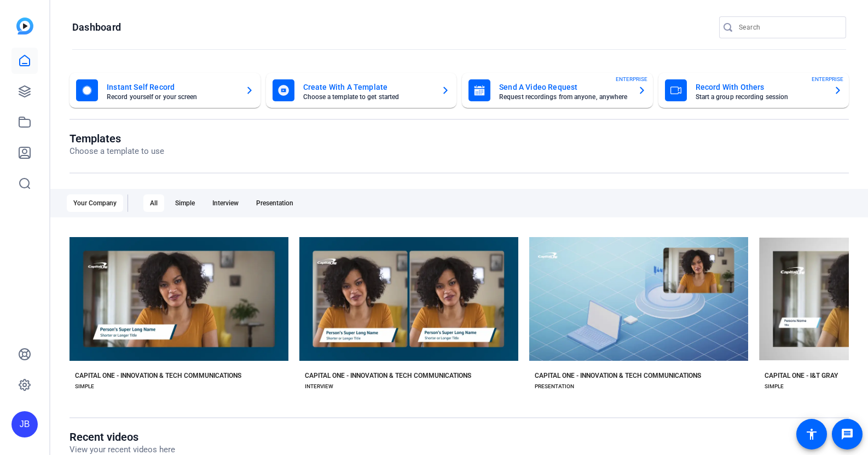 Image resolution: width=868 pixels, height=455 pixels. What do you see at coordinates (558, 90) in the screenshot?
I see `button: Send A Video RequestRequest recordings from anyone, anywhereENTERPRISE` at bounding box center [558, 90].